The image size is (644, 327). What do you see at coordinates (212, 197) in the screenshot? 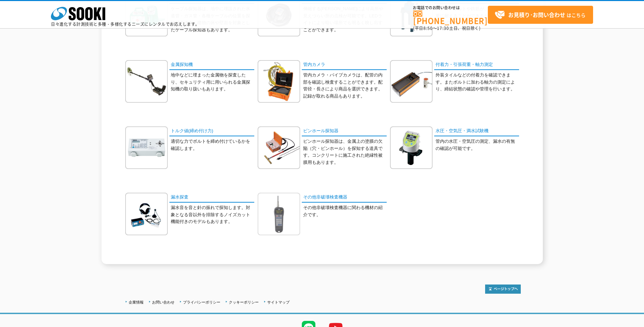
I see `a: 漏水探査` at bounding box center [212, 197].